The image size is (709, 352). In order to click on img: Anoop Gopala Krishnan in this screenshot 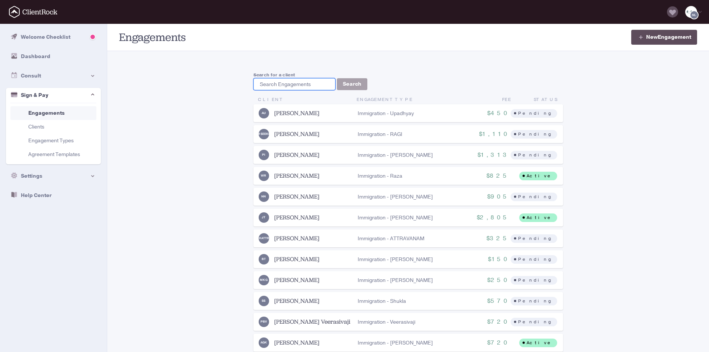, I will do `click(264, 343)`.